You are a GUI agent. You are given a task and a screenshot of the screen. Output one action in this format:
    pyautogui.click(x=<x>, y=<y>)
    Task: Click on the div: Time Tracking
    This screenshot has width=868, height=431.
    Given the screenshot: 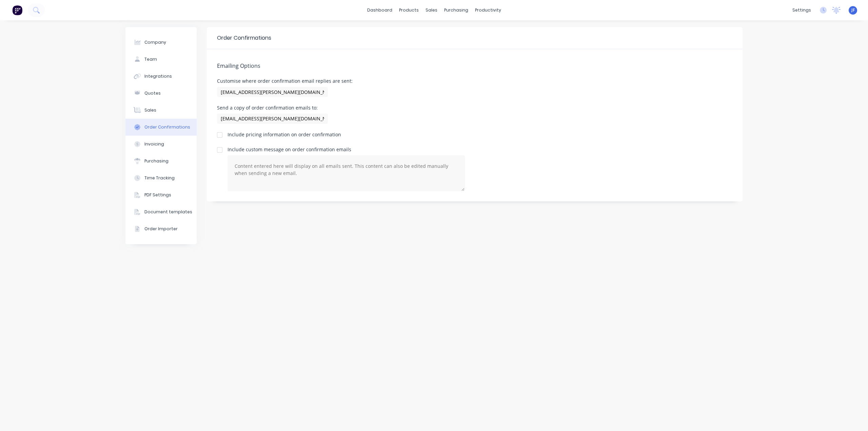 What is the action you would take?
    pyautogui.click(x=159, y=178)
    